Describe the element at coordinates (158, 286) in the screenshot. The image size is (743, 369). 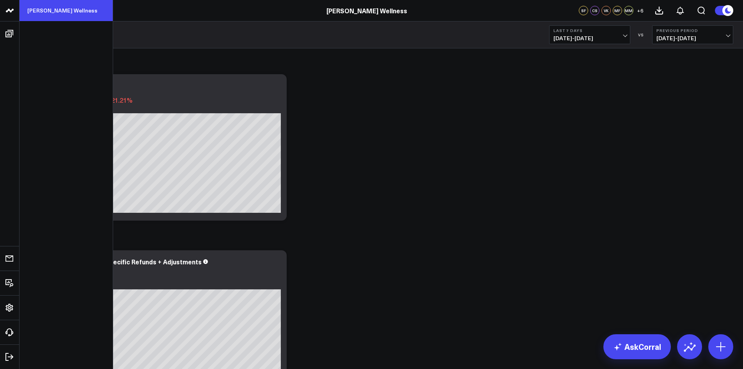
I see `div: Previous: $3.38K` at that location.